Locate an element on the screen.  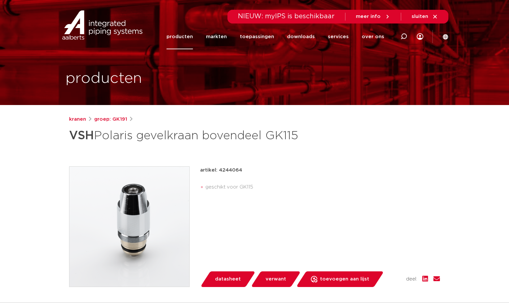
strong: VSH is located at coordinates (81, 136).